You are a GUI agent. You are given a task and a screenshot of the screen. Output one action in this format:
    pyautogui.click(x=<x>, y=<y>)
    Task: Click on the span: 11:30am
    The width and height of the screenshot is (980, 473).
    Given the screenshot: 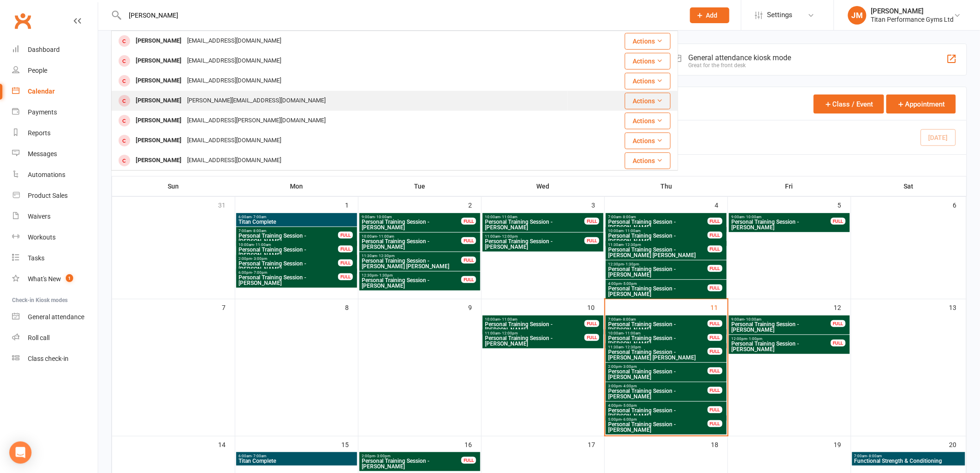 What is the action you would take?
    pyautogui.click(x=658, y=245)
    